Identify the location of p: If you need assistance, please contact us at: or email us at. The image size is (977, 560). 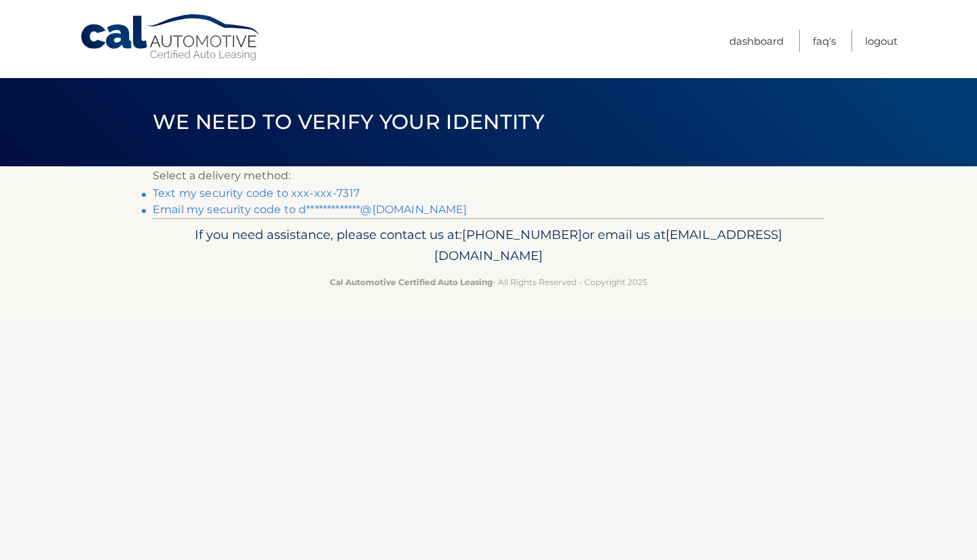
(489, 246).